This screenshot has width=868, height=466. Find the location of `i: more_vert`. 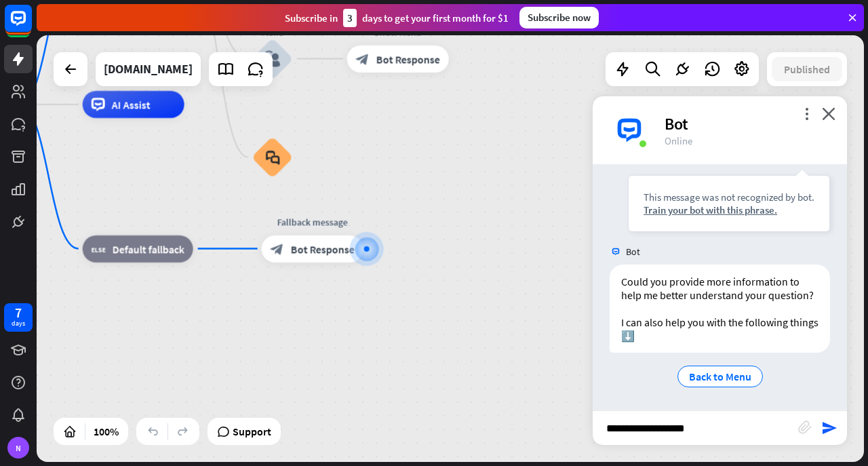

i: more_vert is located at coordinates (806, 114).